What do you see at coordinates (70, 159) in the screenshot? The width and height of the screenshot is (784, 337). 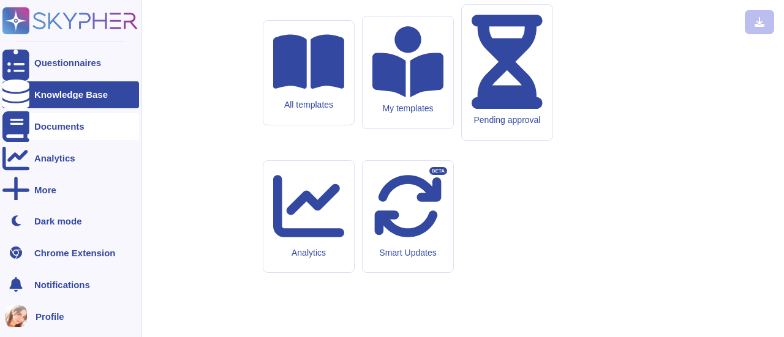 I see `a: Analytics` at bounding box center [70, 159].